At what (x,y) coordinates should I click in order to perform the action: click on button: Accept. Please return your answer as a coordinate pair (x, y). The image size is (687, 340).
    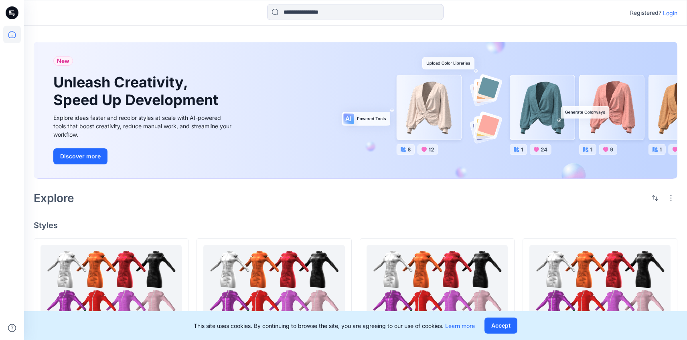
    Looking at the image, I should click on (501, 326).